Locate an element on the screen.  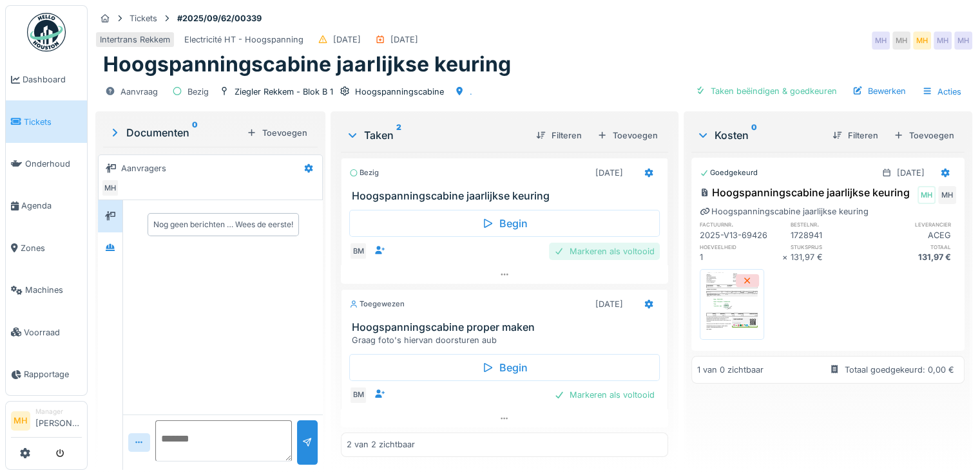
sup: 2 is located at coordinates (399, 135).